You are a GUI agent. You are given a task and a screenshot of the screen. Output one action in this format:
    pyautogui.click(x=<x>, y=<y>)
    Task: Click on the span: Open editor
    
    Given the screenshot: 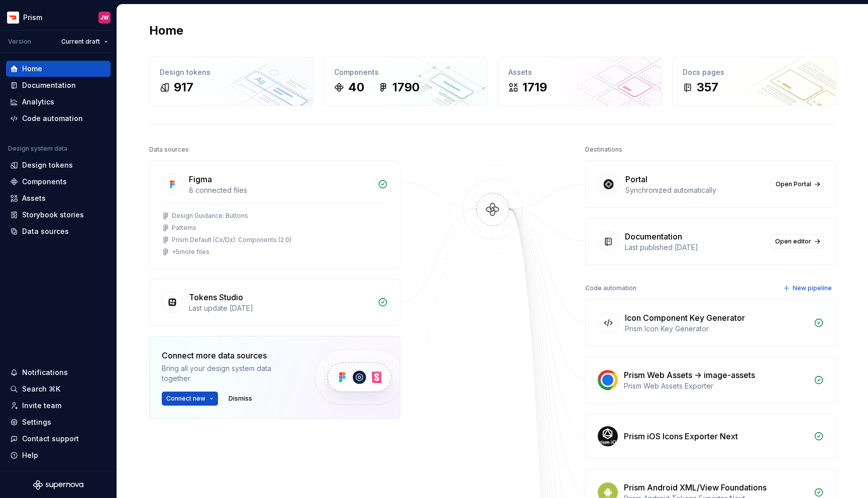 What is the action you would take?
    pyautogui.click(x=793, y=241)
    